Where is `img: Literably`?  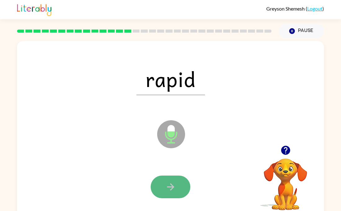 img: Literably is located at coordinates (34, 9).